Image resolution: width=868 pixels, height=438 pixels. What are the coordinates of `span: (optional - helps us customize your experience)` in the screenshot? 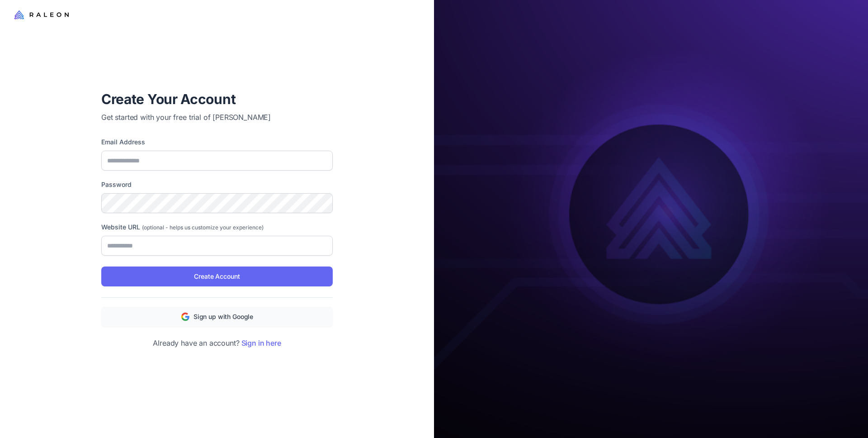 It's located at (202, 227).